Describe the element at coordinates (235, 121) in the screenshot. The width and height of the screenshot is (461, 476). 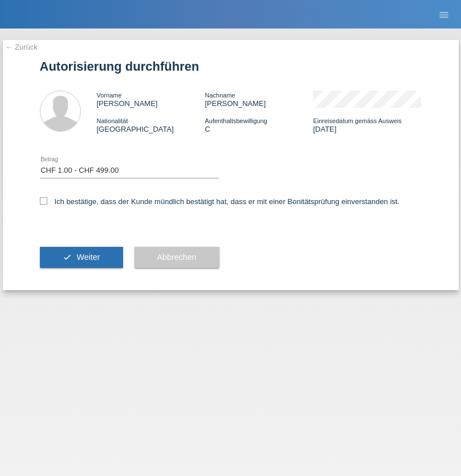
I see `span: Aufenthaltsbewilligung` at that location.